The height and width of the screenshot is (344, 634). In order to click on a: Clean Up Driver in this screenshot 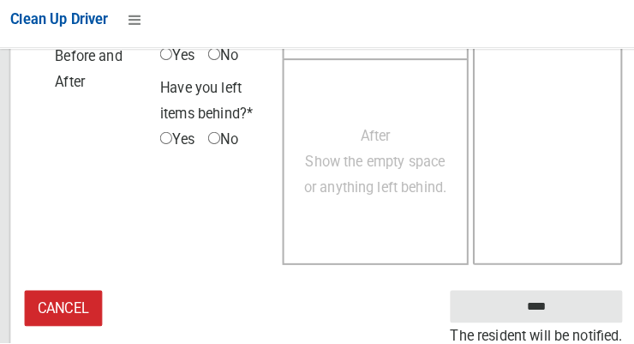, I will do `click(58, 27)`.